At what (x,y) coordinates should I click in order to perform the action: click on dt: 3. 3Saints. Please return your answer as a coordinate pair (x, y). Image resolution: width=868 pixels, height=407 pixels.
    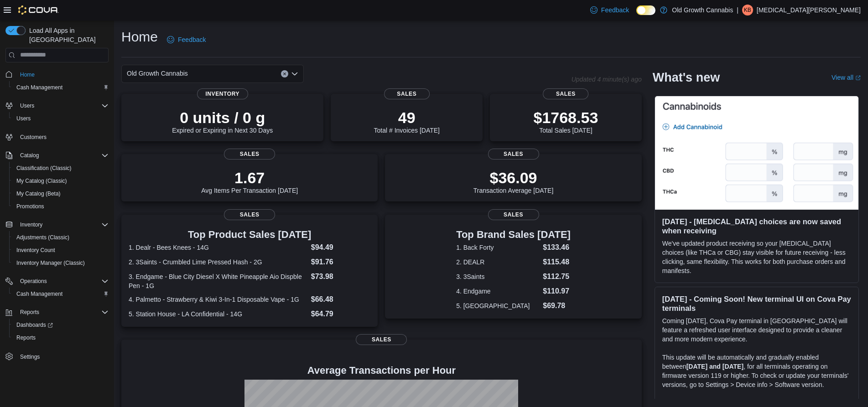
    Looking at the image, I should click on (498, 277).